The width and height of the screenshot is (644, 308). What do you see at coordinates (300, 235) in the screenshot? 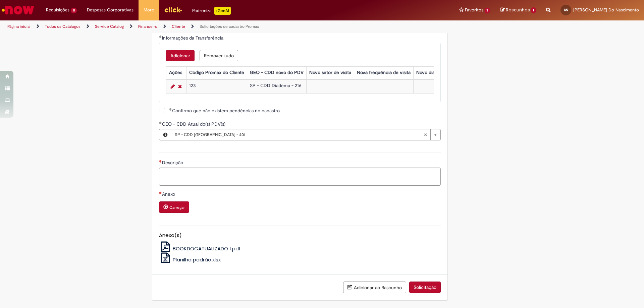
I see `h5: Anexo(s)` at bounding box center [300, 235].